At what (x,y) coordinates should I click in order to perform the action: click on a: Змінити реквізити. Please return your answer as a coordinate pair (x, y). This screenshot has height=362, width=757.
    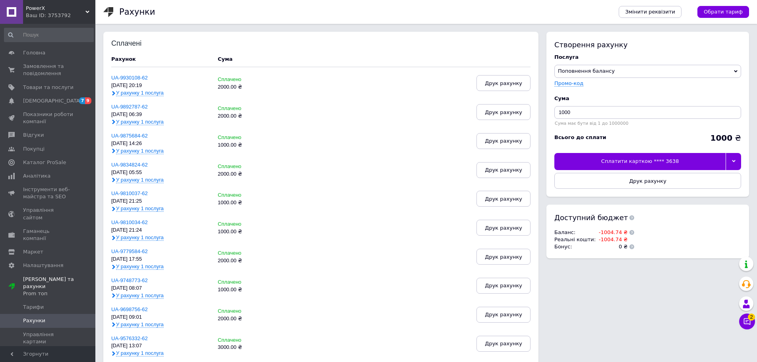
    Looking at the image, I should click on (650, 12).